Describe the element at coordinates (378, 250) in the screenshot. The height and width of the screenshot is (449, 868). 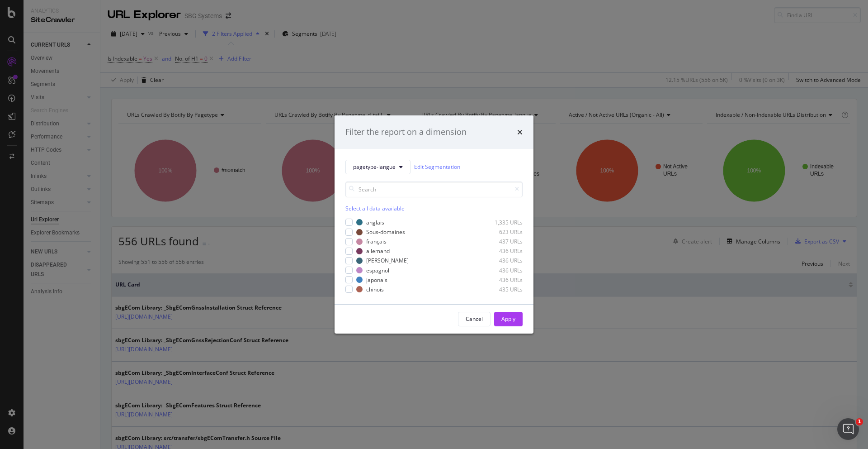
I see `div: allemand` at that location.